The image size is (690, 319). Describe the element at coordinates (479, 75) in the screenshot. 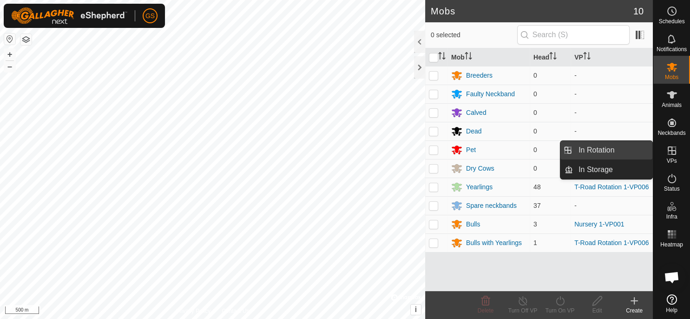

I see `div: Breeders` at that location.